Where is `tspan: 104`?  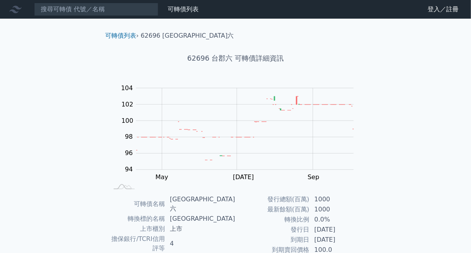 tspan: 104 is located at coordinates (127, 88).